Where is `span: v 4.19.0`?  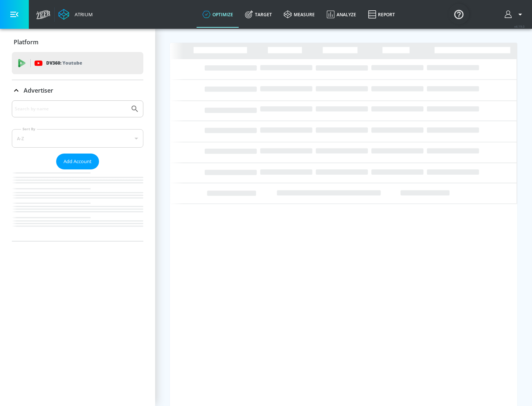 span: v 4.19.0 is located at coordinates (519, 26).